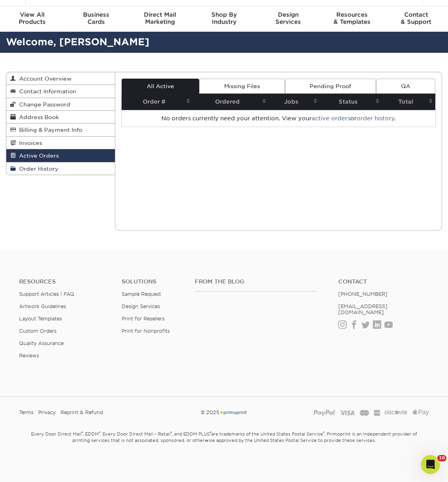 The height and width of the screenshot is (482, 448). Describe the element at coordinates (233, 412) in the screenshot. I see `img: Primoprint` at that location.